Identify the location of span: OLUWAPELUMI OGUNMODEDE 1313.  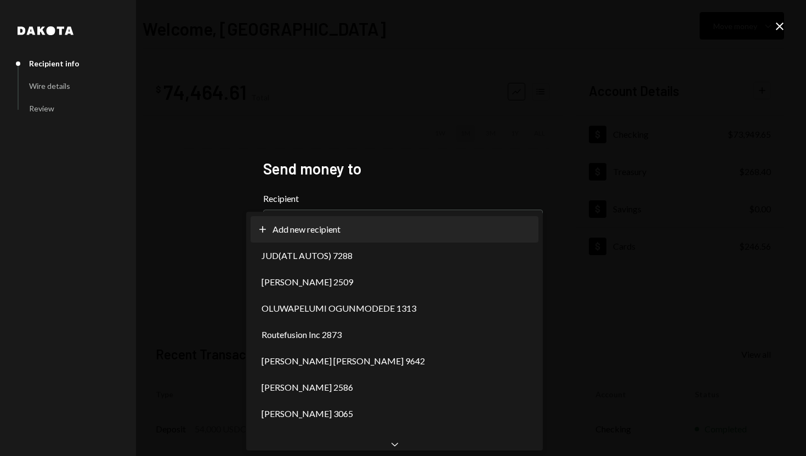
(339, 308).